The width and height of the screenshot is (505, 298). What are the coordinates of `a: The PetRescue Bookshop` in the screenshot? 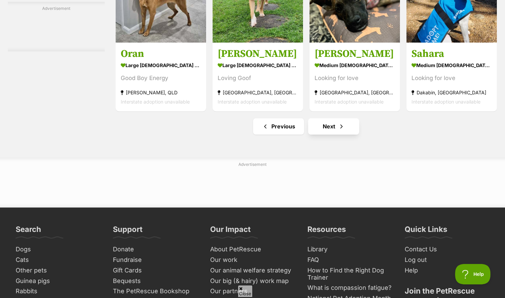 It's located at (155, 291).